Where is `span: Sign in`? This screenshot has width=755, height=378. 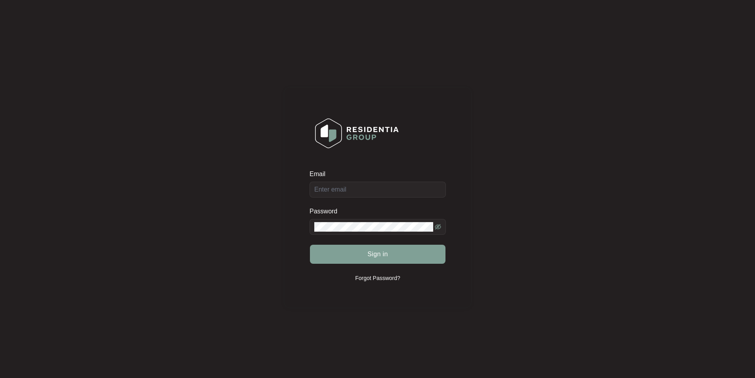
span: Sign in is located at coordinates (378, 254).